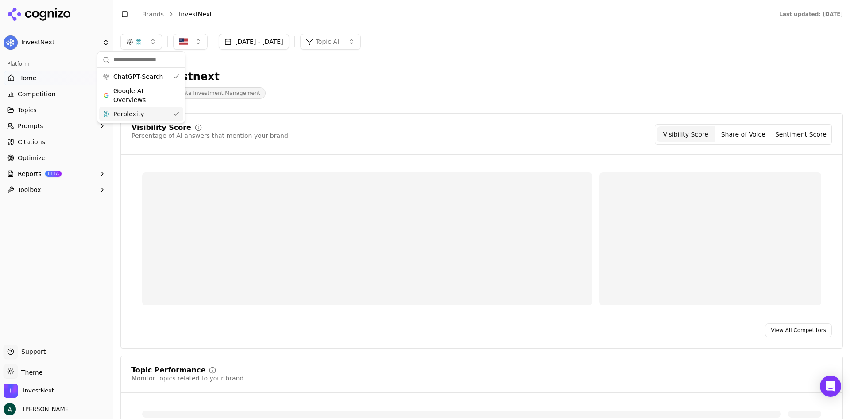 Image resolution: width=850 pixels, height=419 pixels. What do you see at coordinates (128, 114) in the screenshot?
I see `span: Perplexity` at bounding box center [128, 114].